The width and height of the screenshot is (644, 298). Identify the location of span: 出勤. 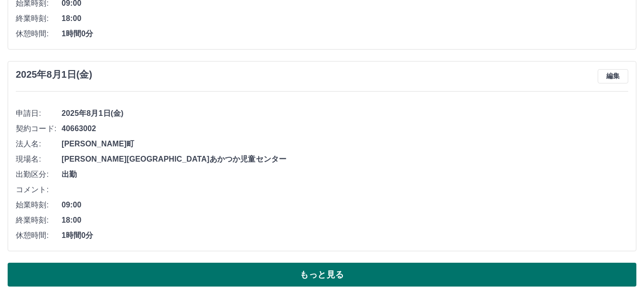
(344, 175).